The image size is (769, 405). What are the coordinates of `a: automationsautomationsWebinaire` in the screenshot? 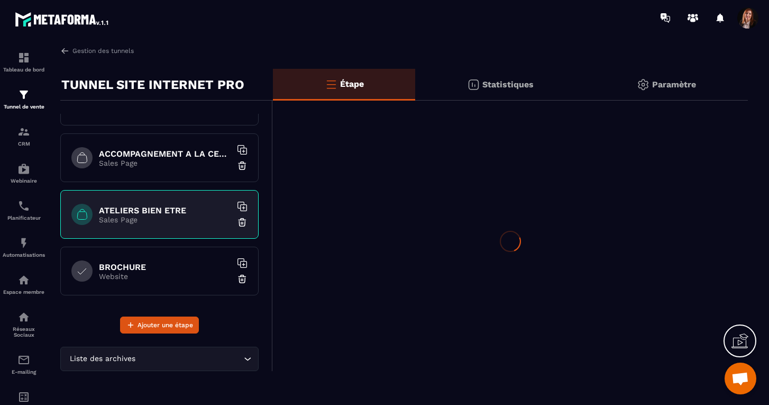 It's located at (24, 173).